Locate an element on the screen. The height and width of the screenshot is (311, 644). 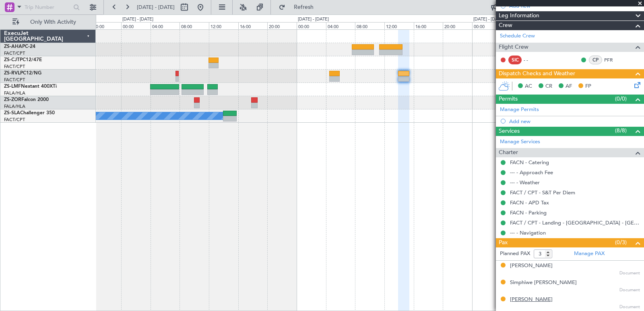
a: ZS-CJTPC12/47E is located at coordinates (23, 60).